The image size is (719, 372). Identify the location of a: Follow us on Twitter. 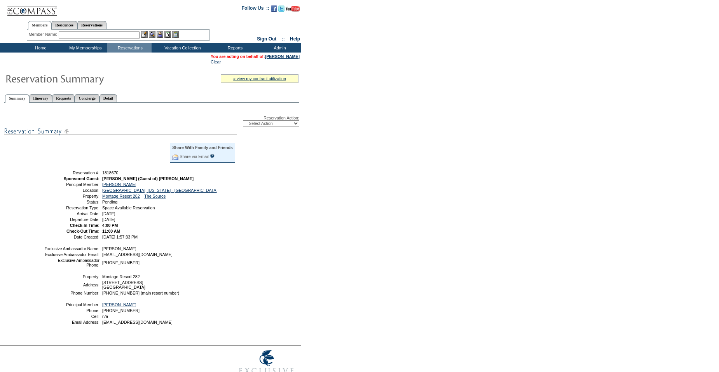
(282, 10).